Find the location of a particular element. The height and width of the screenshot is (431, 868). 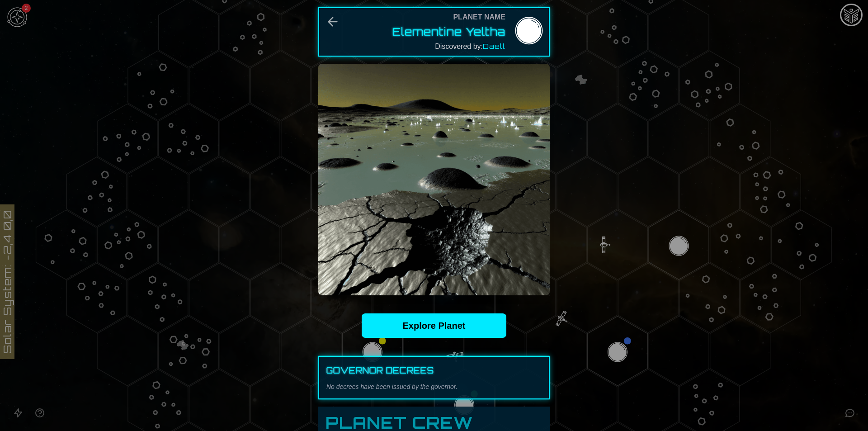

img: Planet Name Editor is located at coordinates (529, 32).